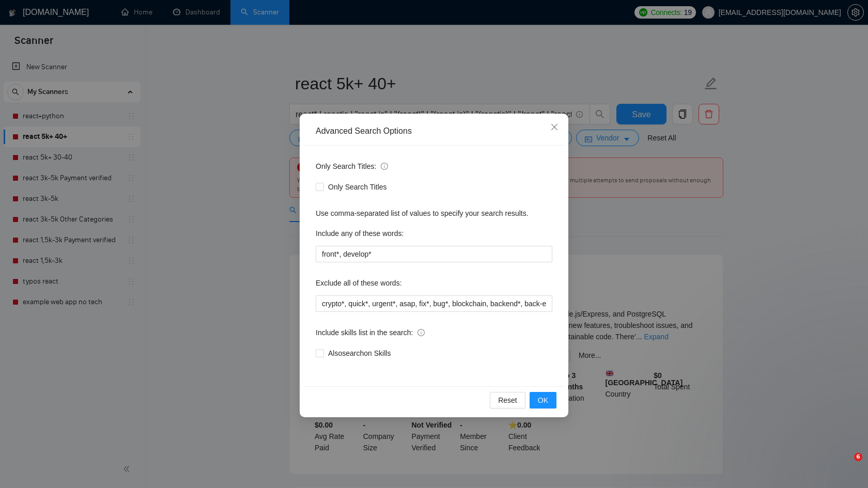 The width and height of the screenshot is (868, 488). I want to click on label: Exclude all of these words:, so click(359, 283).